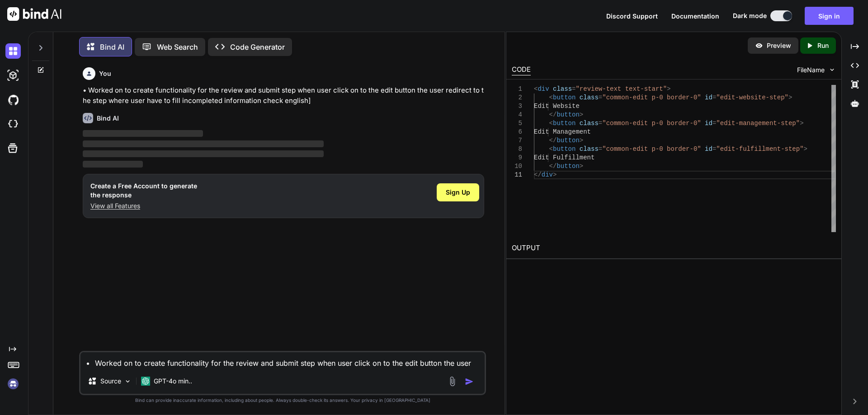 This screenshot has width=868, height=415. Describe the element at coordinates (144, 206) in the screenshot. I see `p: View all Features` at that location.